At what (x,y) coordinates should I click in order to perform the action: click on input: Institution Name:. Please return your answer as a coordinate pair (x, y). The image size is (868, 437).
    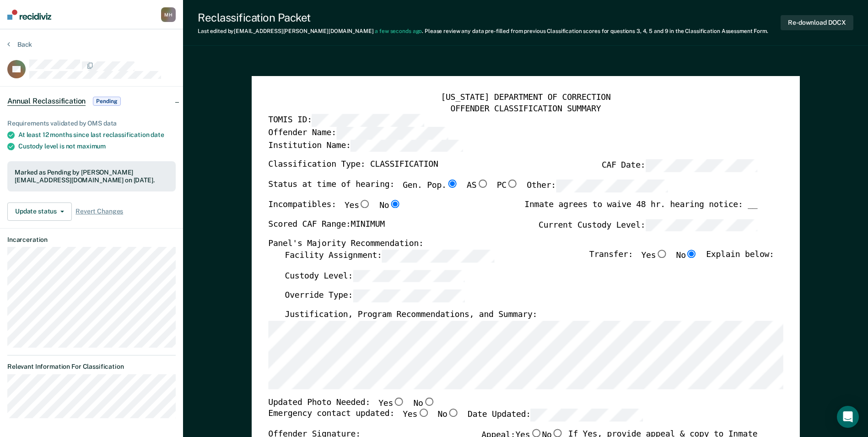
    Looking at the image, I should click on (406, 146).